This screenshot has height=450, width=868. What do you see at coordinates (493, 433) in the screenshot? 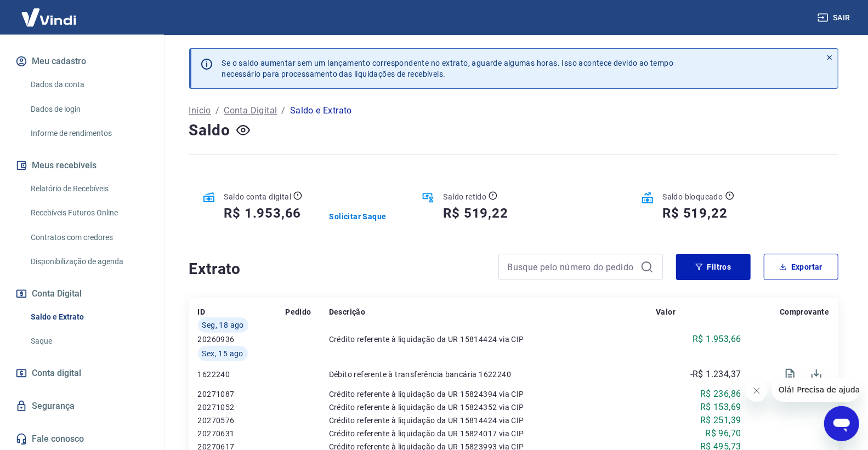
I see `p: Crédito referente à liquidação da UR 15824017 via CIP` at bounding box center [493, 433].